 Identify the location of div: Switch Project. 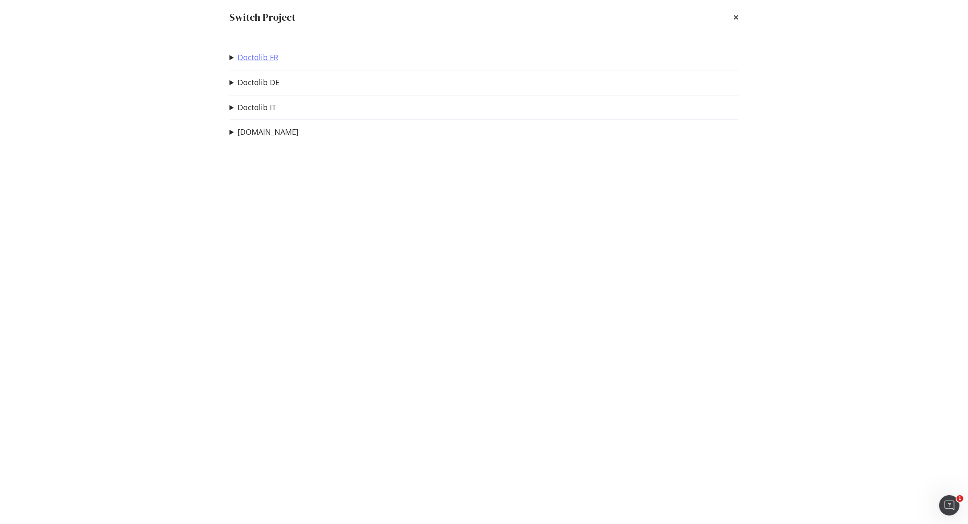
(263, 17).